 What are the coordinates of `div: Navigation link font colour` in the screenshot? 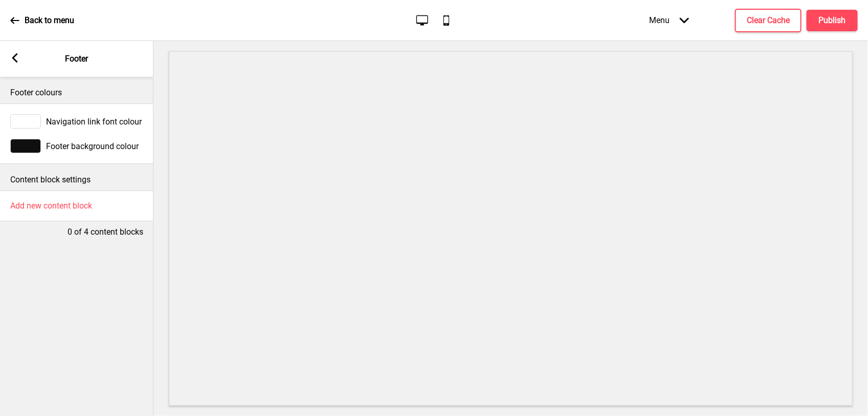 It's located at (77, 122).